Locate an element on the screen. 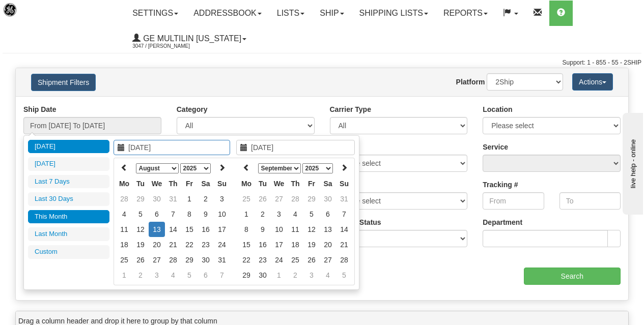  label: Location is located at coordinates (497, 109).